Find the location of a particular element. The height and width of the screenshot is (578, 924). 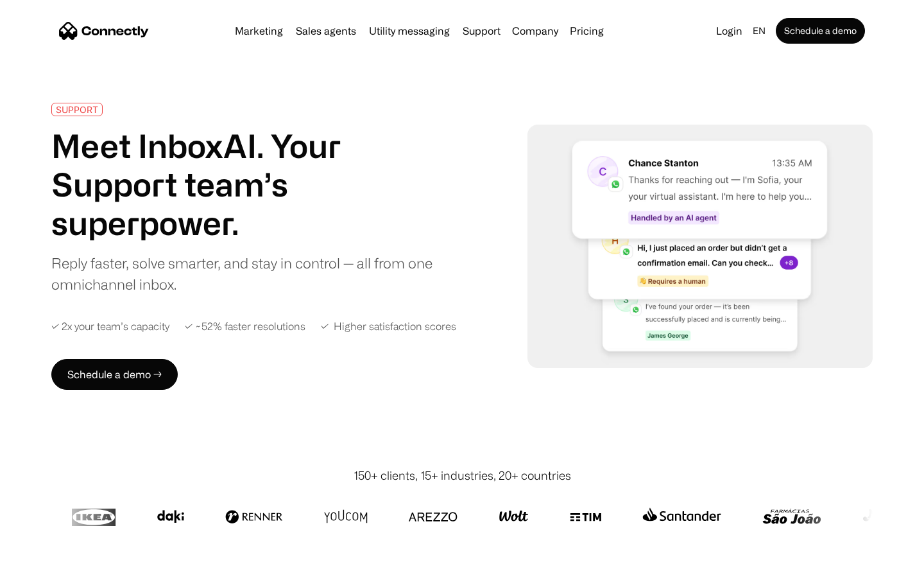

div: ✓ ~52% faster resolutions is located at coordinates (245, 326).